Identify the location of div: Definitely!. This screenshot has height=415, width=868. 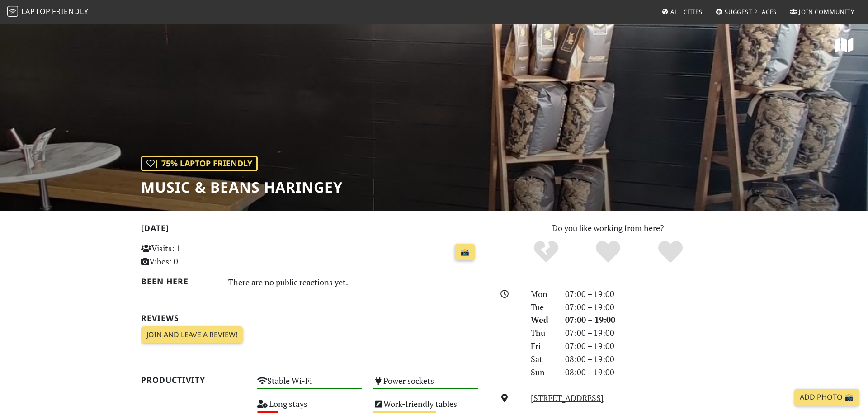
(670, 252).